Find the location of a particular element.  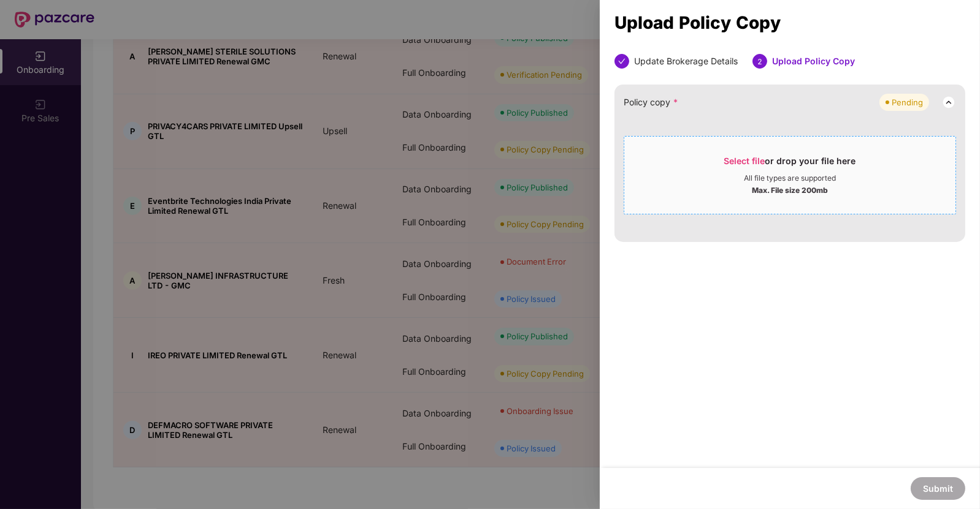

div: All file types are supported is located at coordinates (789, 178).